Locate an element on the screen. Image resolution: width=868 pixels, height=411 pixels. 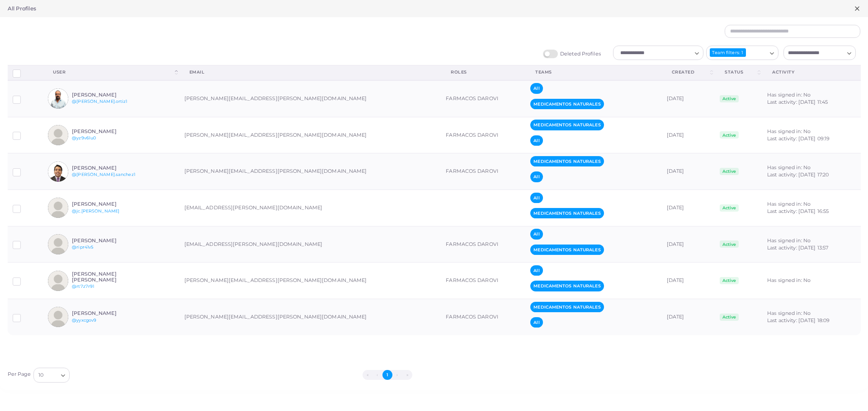
div: User is located at coordinates (113, 72).